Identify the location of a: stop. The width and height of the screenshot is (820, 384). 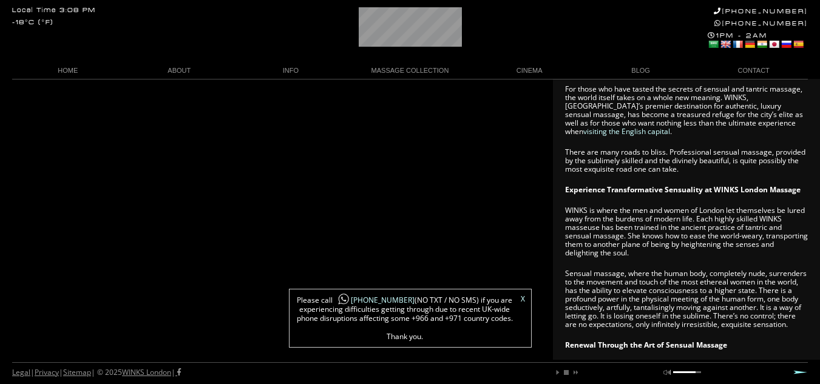
(567, 373).